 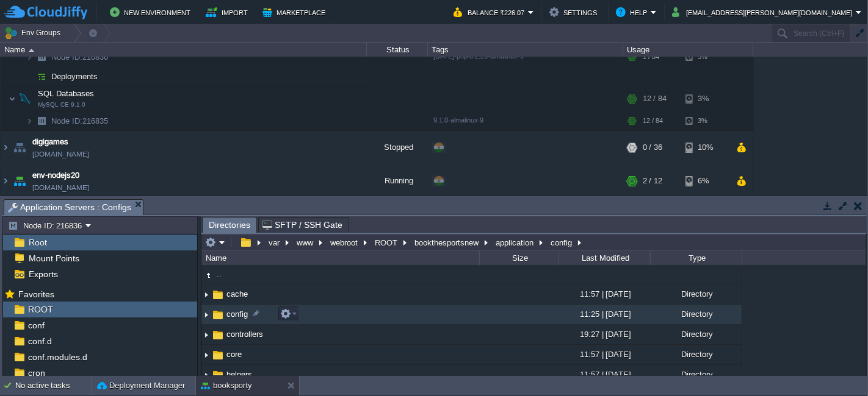 I want to click on a: conf.modules.d, so click(x=57, y=357).